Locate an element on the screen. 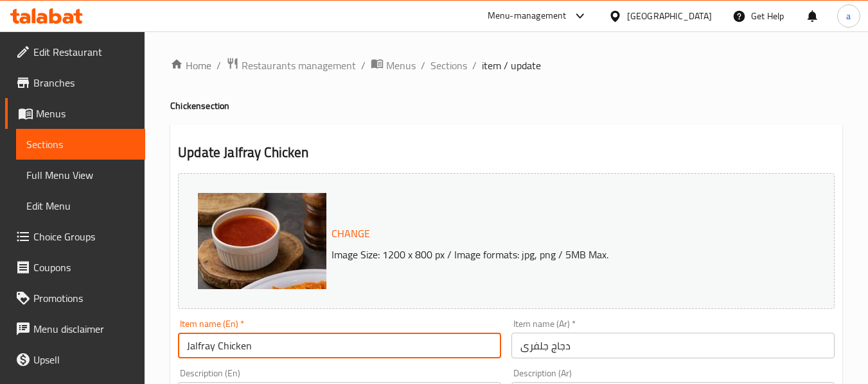  h2: Update Jalfray Chicken is located at coordinates (506, 153).